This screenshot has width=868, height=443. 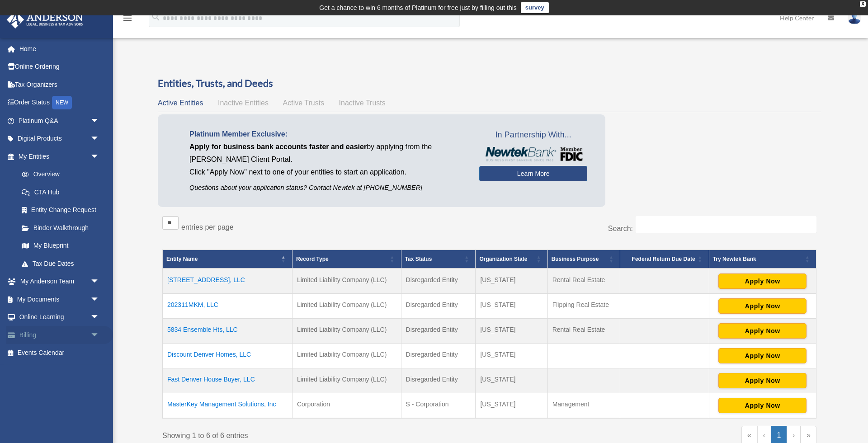 I want to click on td: Fast Denver House Buyer, LLC, so click(x=227, y=380).